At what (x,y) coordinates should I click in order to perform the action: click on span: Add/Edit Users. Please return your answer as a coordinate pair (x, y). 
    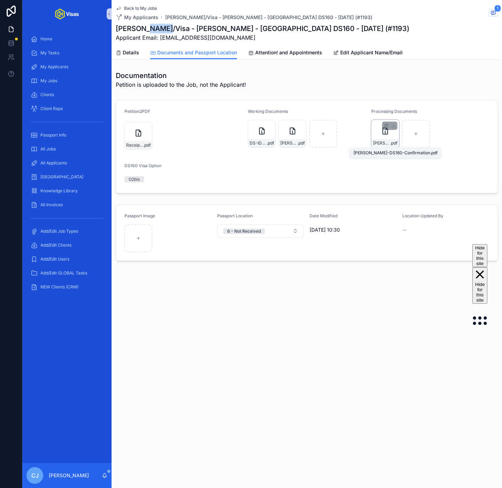
    Looking at the image, I should click on (55, 259).